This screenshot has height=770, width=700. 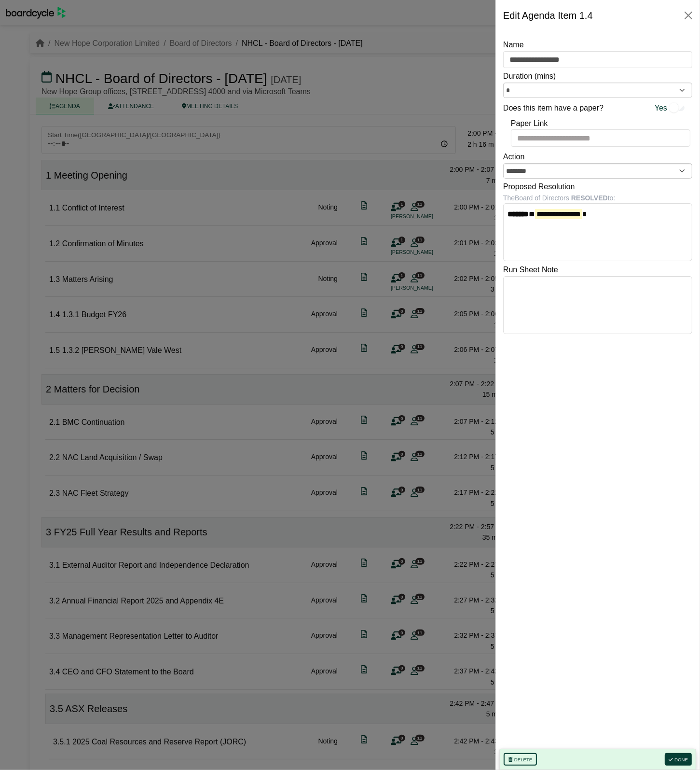 What do you see at coordinates (548, 15) in the screenshot?
I see `div: Edit Agenda Item 1.4` at bounding box center [548, 15].